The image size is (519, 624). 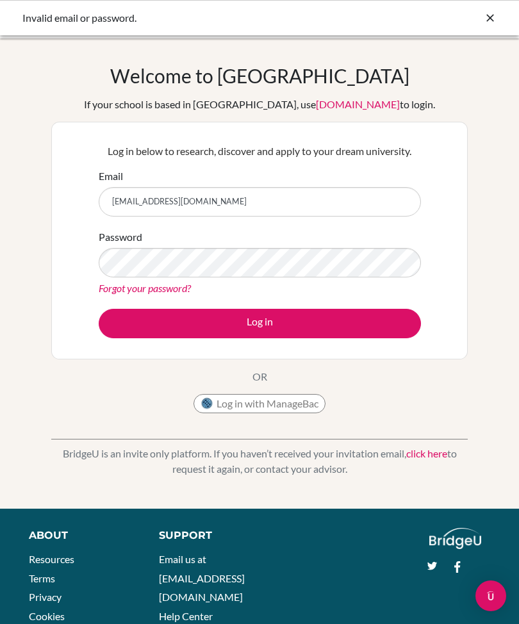 I want to click on div: Open Intercom Messenger, so click(x=491, y=596).